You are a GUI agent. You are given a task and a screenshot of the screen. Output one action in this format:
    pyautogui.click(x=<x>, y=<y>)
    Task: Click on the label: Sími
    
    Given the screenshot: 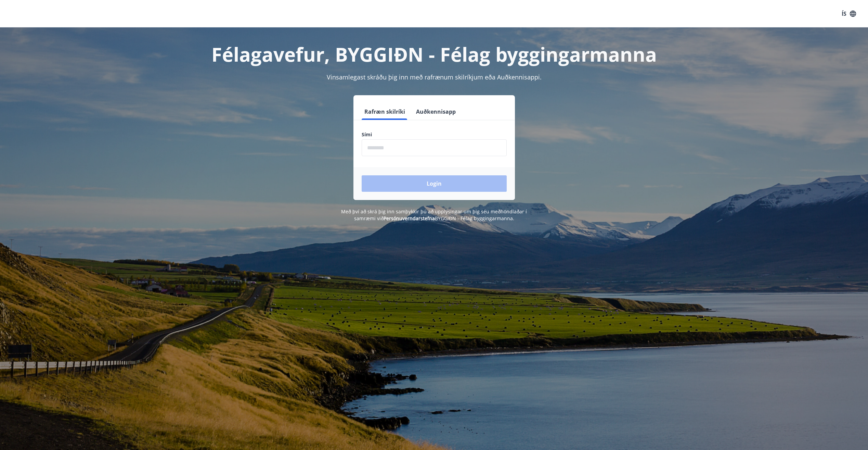 What is the action you would take?
    pyautogui.click(x=434, y=135)
    